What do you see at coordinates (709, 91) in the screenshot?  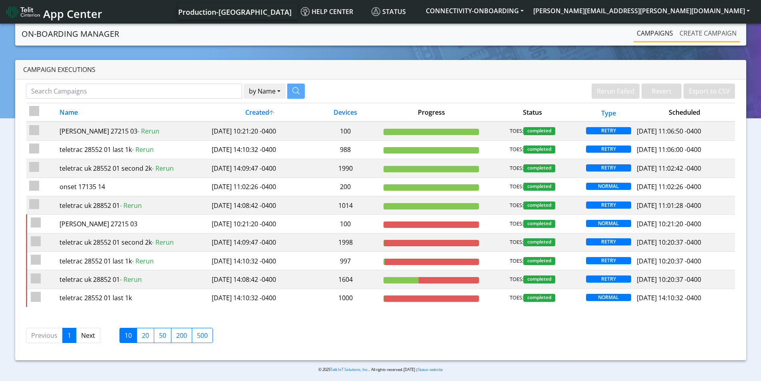 I see `button: Export to CSV` at bounding box center [709, 91].